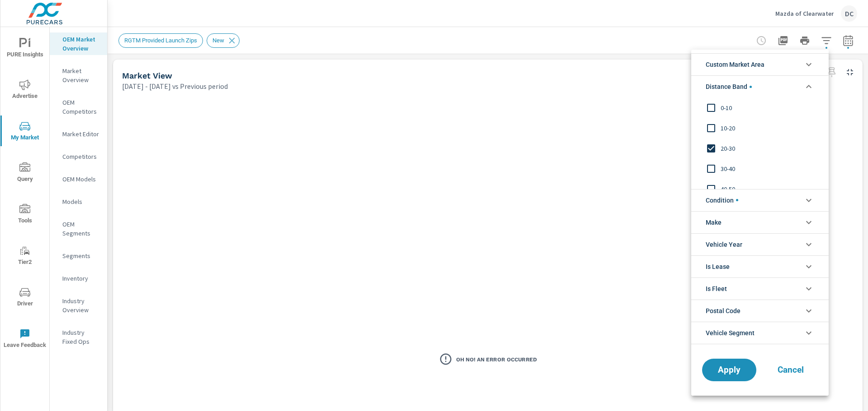 This screenshot has width=868, height=411. I want to click on span: Vehicle Year, so click(724, 245).